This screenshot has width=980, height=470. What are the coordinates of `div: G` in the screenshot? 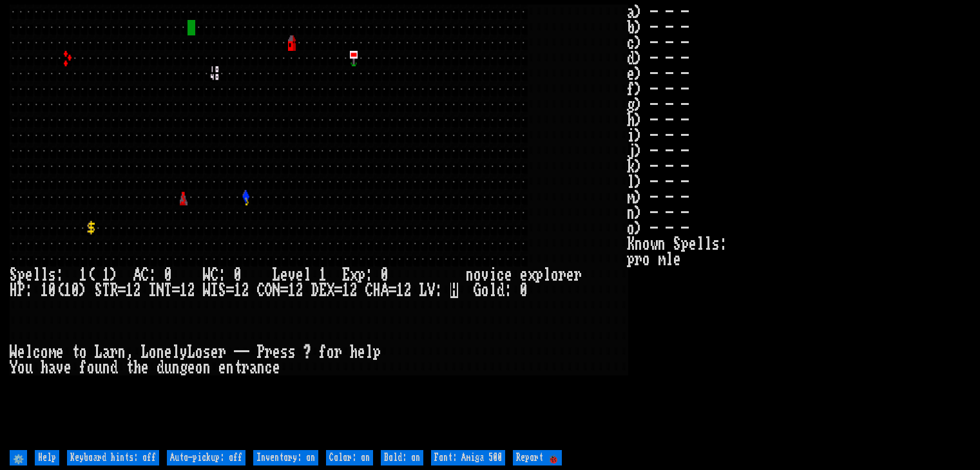 It's located at (478, 291).